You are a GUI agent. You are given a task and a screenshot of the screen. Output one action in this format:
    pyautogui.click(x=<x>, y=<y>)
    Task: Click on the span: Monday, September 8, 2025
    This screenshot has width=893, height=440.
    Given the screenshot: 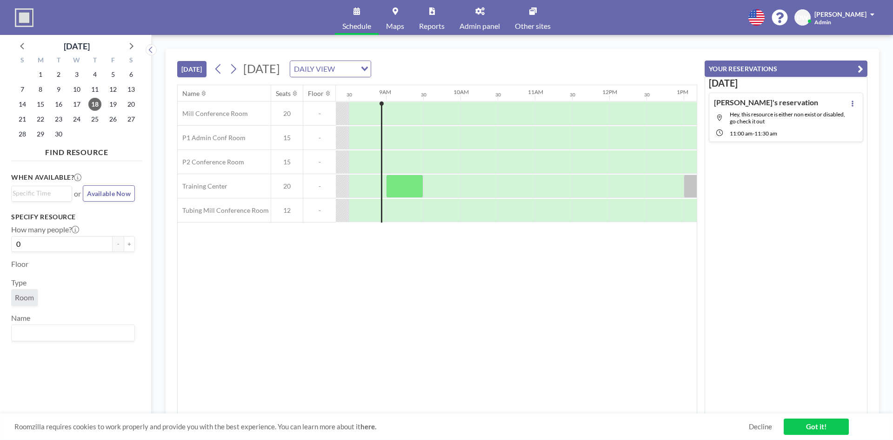 What is the action you would take?
    pyautogui.click(x=40, y=89)
    